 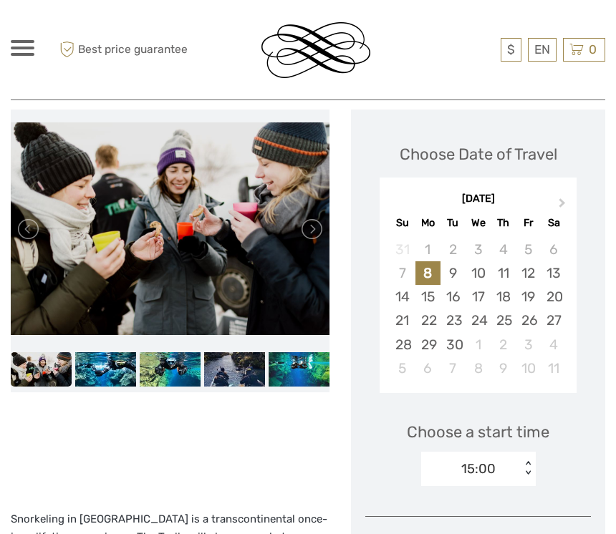 What do you see at coordinates (453, 249) in the screenshot?
I see `div: Not available Tuesday, September 2nd, 2025` at bounding box center [453, 249].